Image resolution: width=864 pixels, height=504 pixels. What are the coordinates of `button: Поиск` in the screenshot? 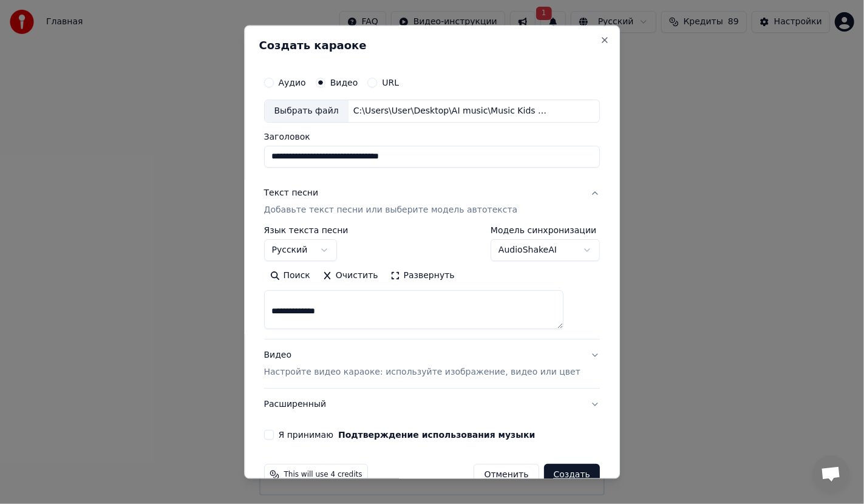 It's located at (290, 276).